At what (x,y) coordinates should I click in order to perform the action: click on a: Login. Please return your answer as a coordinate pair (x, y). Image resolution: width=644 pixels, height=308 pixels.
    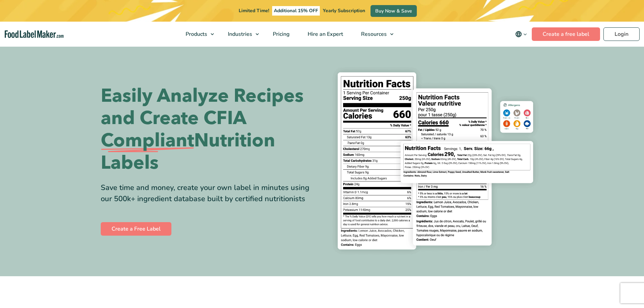
    Looking at the image, I should click on (622, 34).